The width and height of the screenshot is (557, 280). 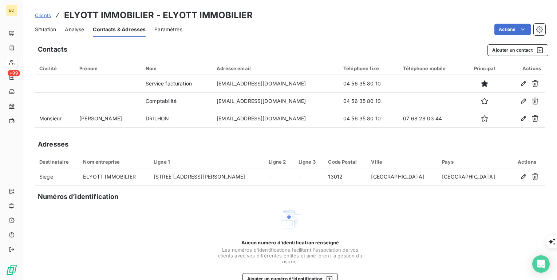 What do you see at coordinates (52, 50) in the screenshot?
I see `h5: Contacts` at bounding box center [52, 50].